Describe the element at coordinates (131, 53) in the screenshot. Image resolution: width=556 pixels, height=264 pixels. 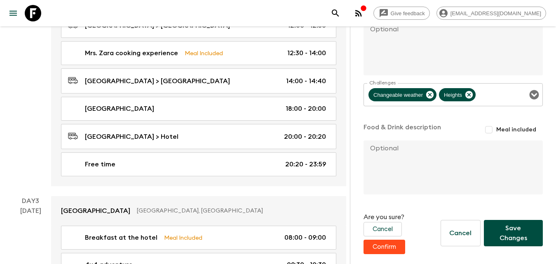
I see `p: Mrs. Zara cooking experience` at that location.